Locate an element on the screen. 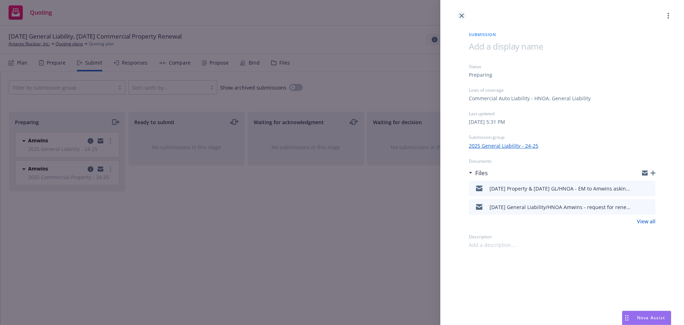 The height and width of the screenshot is (325, 684). div: Submission group is located at coordinates (562, 137).